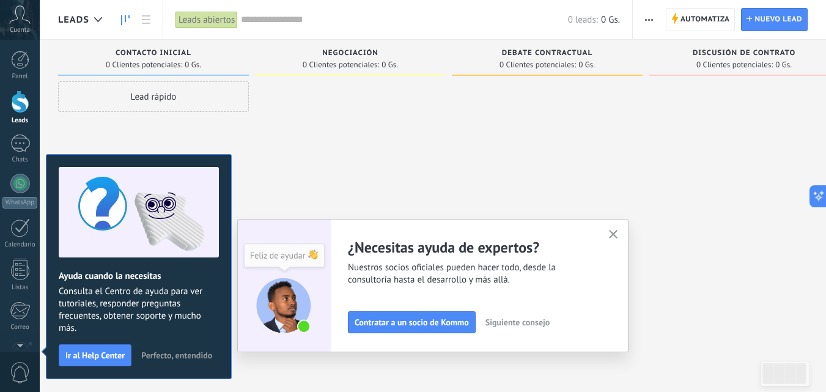 The image size is (826, 392). I want to click on div: Listas, so click(20, 287).